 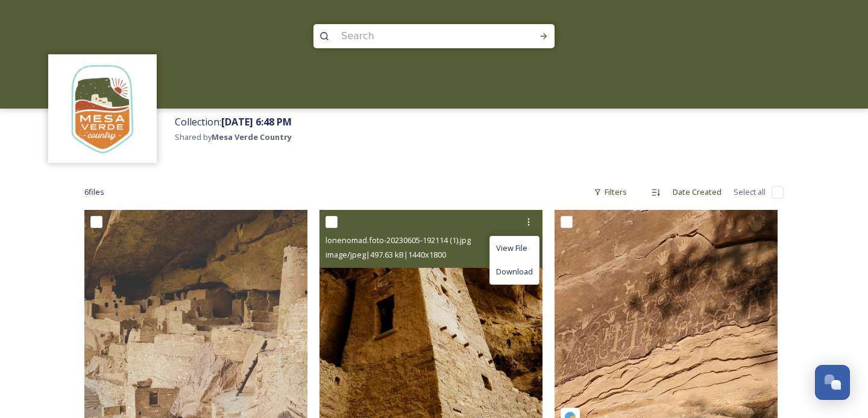 I want to click on div: Filters, so click(x=610, y=192).